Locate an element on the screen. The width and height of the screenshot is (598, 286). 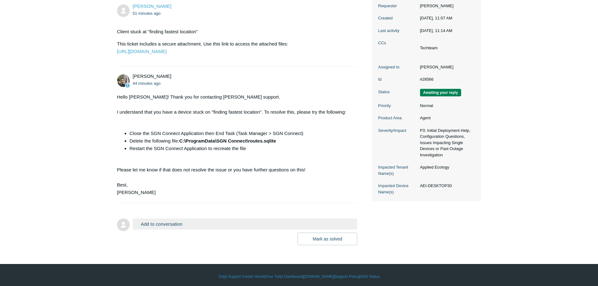
a: Your Todyl Dashboard is located at coordinates (284, 277).